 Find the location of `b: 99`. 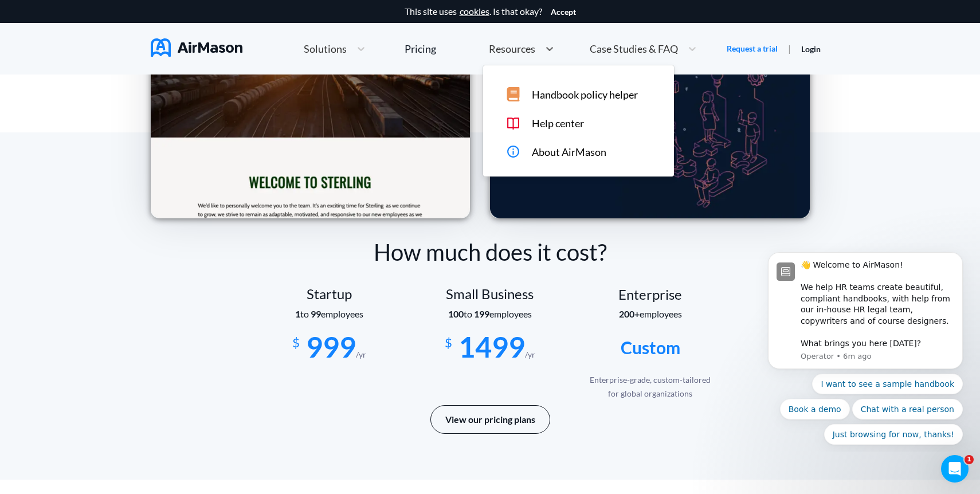

b: 99 is located at coordinates (315, 313).